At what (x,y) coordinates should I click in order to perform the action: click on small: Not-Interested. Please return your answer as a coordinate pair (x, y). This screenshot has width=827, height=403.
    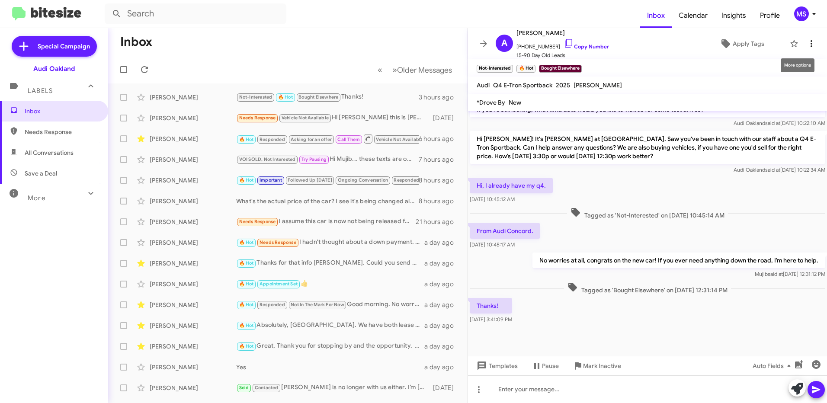
    Looking at the image, I should click on (495, 69).